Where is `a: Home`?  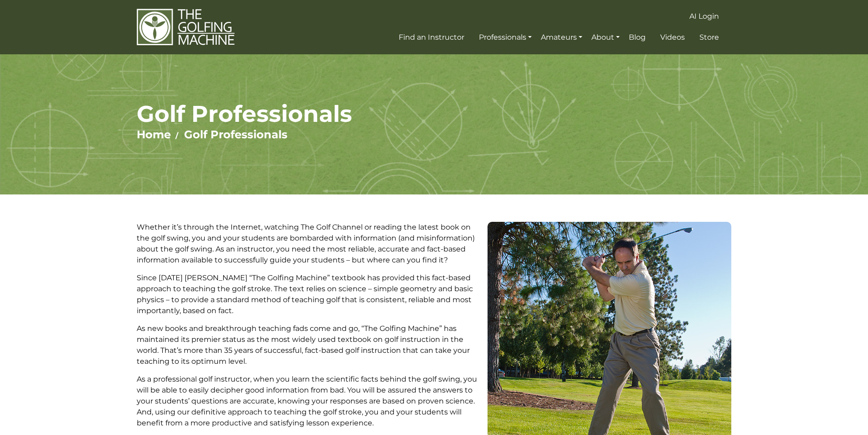
a: Home is located at coordinates (154, 134).